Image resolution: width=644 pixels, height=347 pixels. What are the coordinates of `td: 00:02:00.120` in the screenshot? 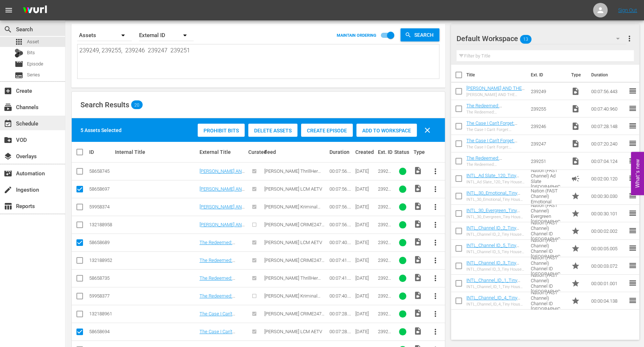 It's located at (608, 179).